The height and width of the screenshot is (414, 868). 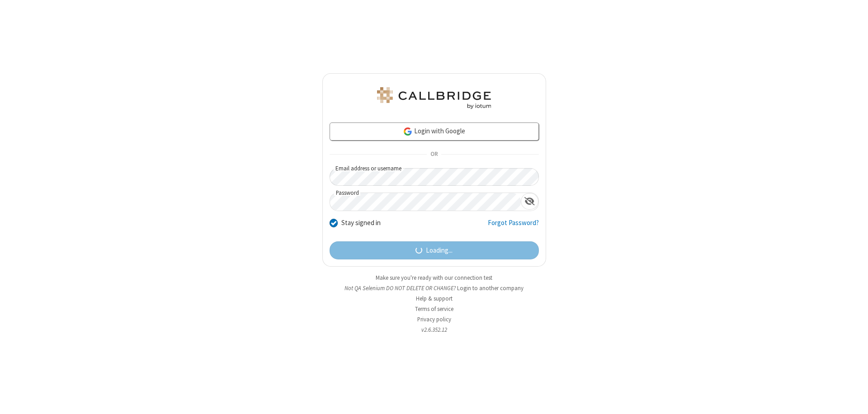 I want to click on img: google-icon.png, so click(x=408, y=131).